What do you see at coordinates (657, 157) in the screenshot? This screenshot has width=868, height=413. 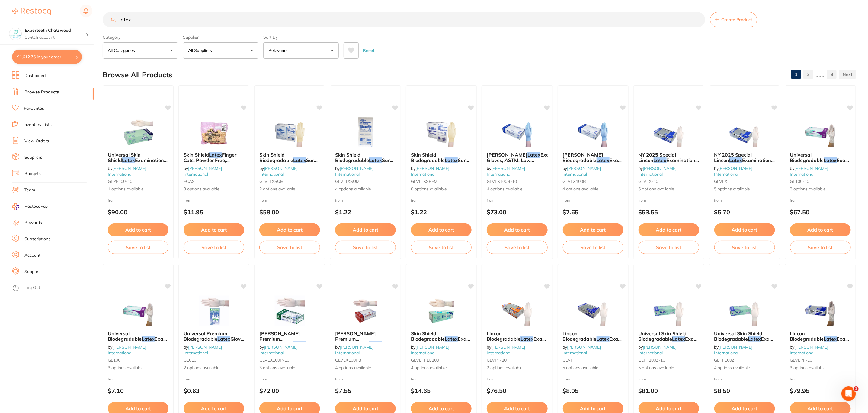 I see `span: NY 2025 Special Lincon` at bounding box center [657, 157].